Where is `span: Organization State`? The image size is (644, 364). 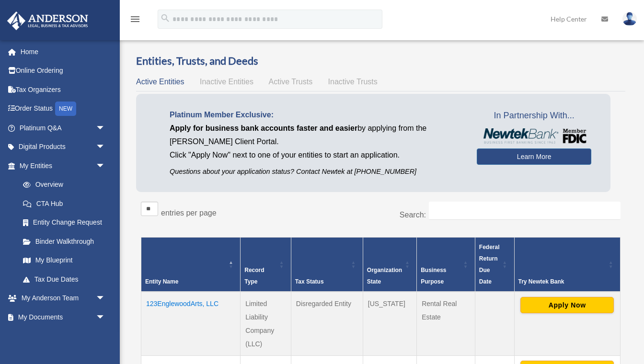
span: Organization State is located at coordinates (384, 276).